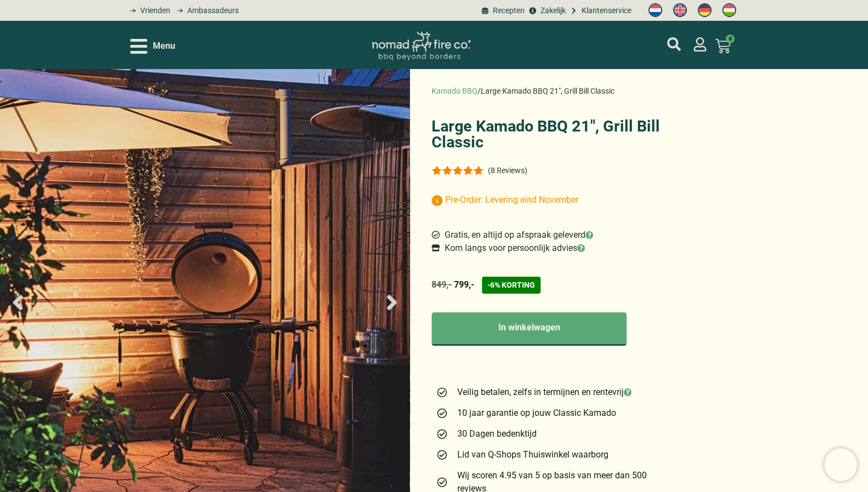 The height and width of the screenshot is (492, 868). I want to click on span: Ambassadeurs, so click(211, 10).